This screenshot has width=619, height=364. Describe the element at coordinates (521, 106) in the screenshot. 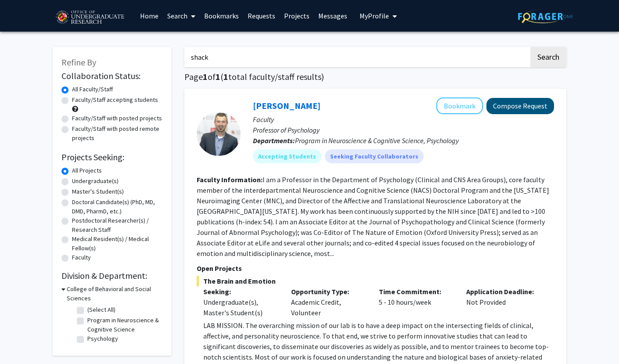

I see `button: Compose Request to Alexander Shackman` at that location.